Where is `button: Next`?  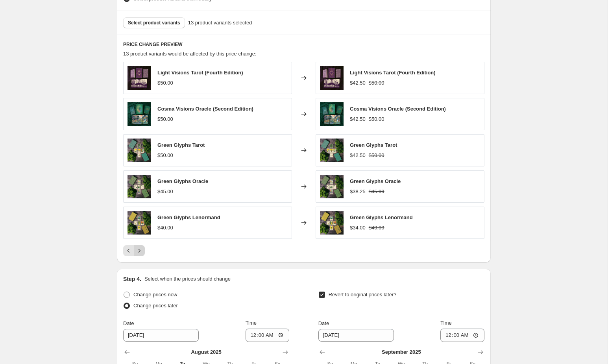 button: Next is located at coordinates (140, 251).